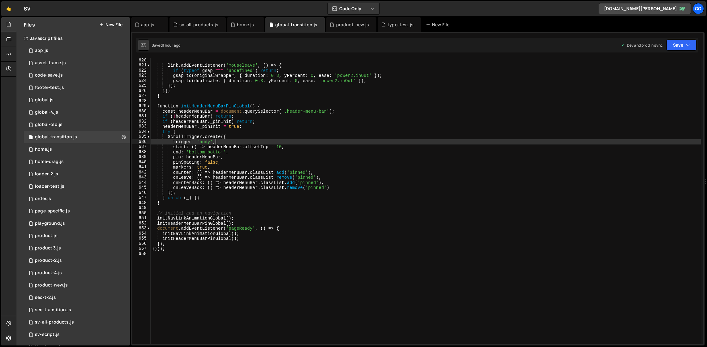 The width and height of the screenshot is (707, 347). I want to click on div: product-4.js, so click(48, 273).